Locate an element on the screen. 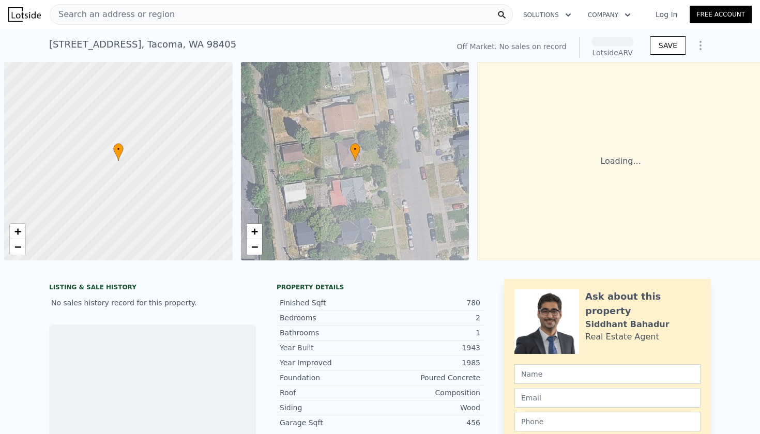  div: Garage Sqft is located at coordinates (330, 423).